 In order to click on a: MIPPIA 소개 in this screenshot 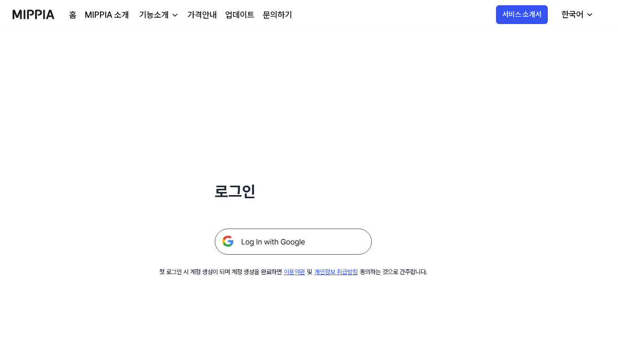, I will do `click(107, 15)`.